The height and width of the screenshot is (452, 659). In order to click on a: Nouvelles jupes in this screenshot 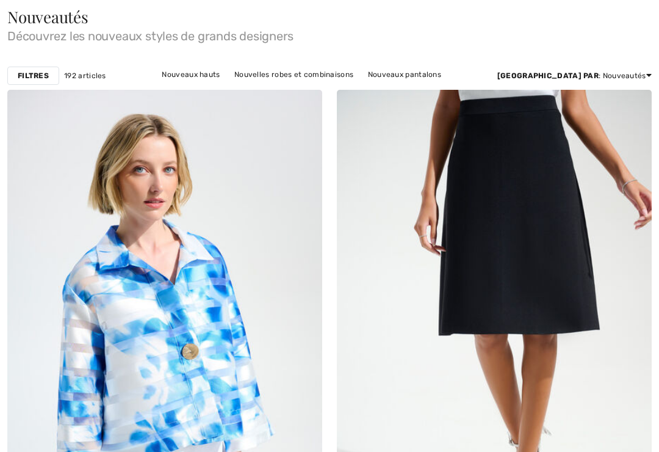, I will do `click(416, 90)`.